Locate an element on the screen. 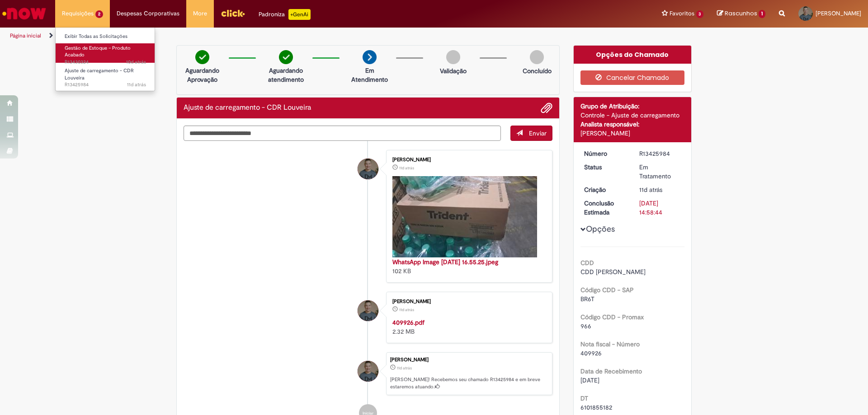 The width and height of the screenshot is (868, 415). b: Nota fiscal - Número is located at coordinates (610, 344).